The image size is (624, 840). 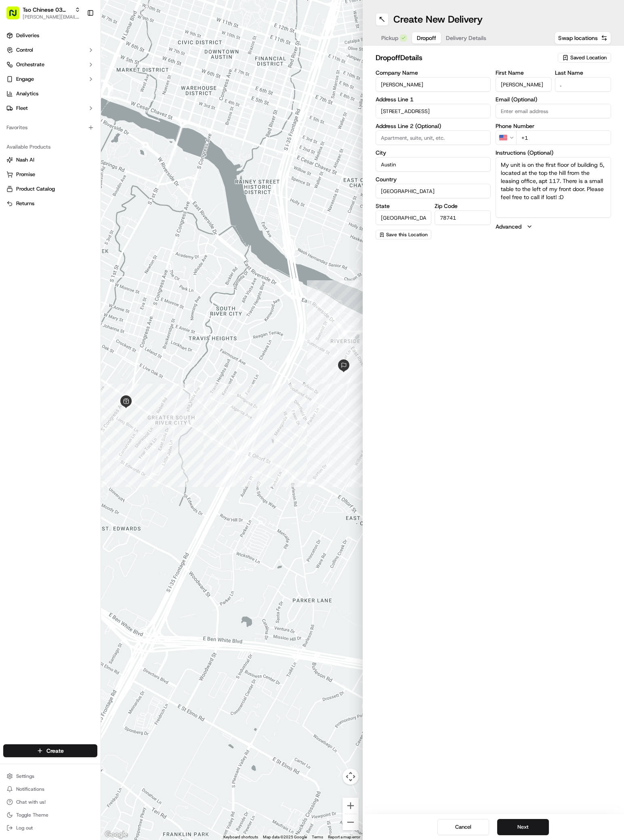 I want to click on label: State, so click(x=403, y=206).